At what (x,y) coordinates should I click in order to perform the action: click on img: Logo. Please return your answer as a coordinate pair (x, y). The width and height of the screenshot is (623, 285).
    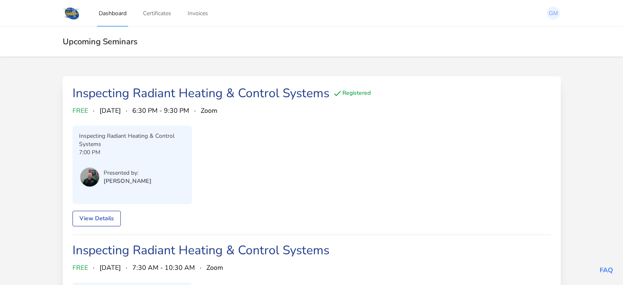
    Looking at the image, I should click on (72, 13).